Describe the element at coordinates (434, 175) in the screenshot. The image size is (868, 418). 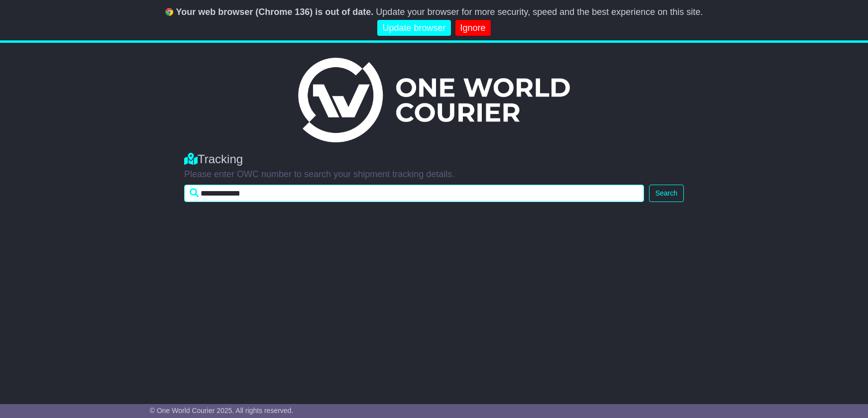
I see `p: Please enter OWC number to search your shipment tracking details.` at that location.